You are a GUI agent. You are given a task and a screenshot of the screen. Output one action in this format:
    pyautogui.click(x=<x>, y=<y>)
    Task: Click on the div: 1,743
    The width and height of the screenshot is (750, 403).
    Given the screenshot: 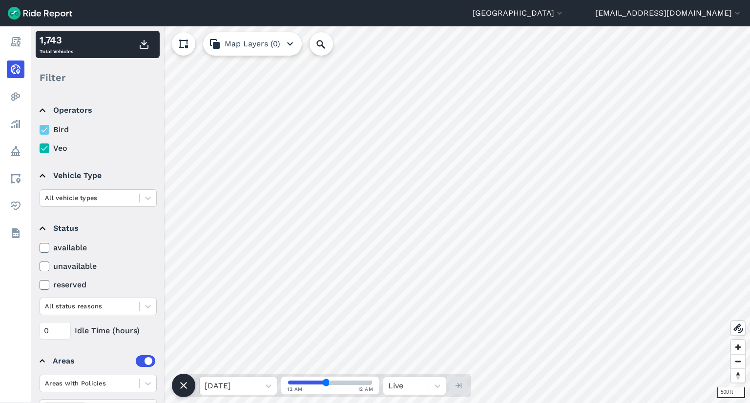 What is the action you would take?
    pyautogui.click(x=56, y=40)
    